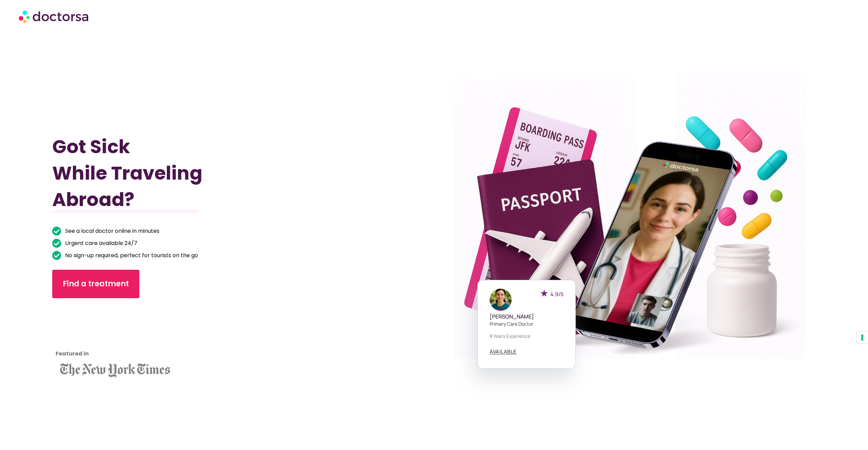  What do you see at coordinates (557, 294) in the screenshot?
I see `span: 4.9/5` at bounding box center [557, 294].